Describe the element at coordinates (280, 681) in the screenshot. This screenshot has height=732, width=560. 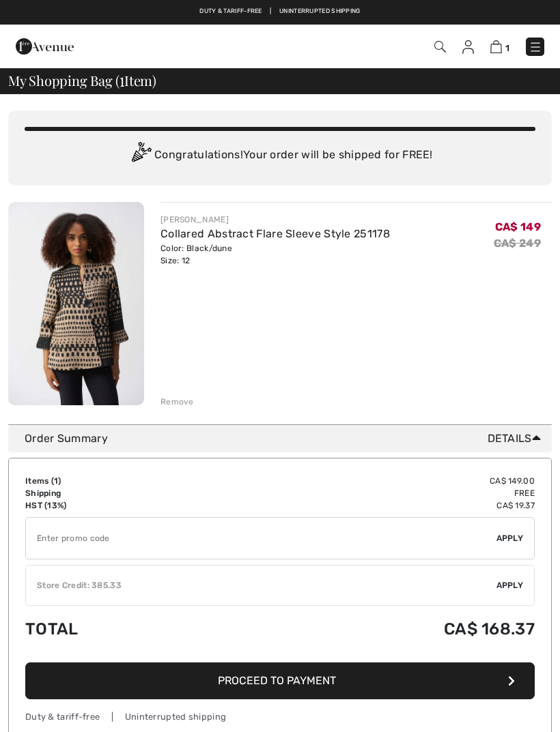
I see `button: Proceed to Payment` at that location.